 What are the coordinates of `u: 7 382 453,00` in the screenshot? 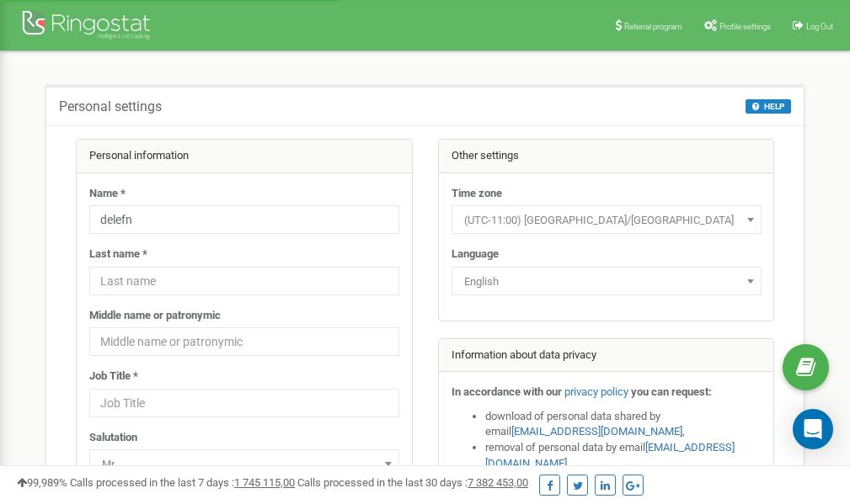 It's located at (498, 482).